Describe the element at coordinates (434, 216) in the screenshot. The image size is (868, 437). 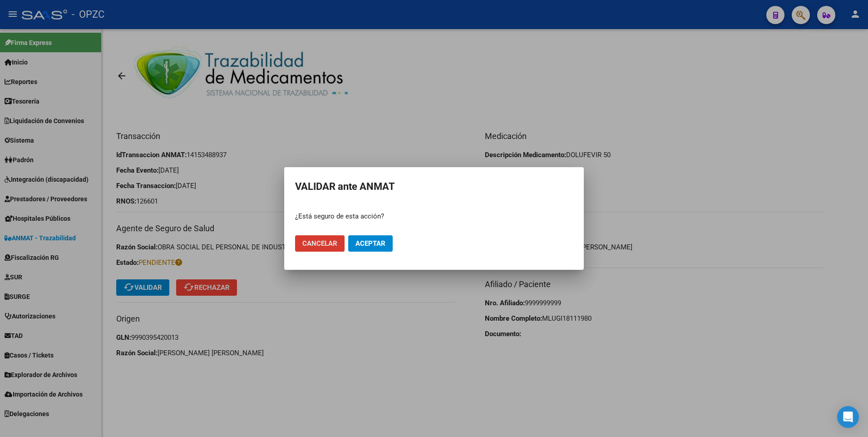
I see `p: ¿Está seguro de esta acción?` at that location.